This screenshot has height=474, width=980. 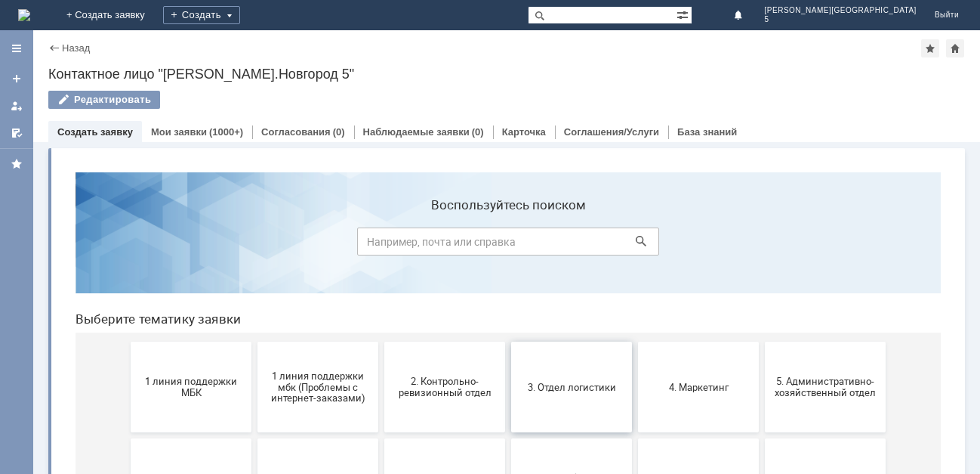 I want to click on div: Сделать домашней страницей, so click(x=955, y=49).